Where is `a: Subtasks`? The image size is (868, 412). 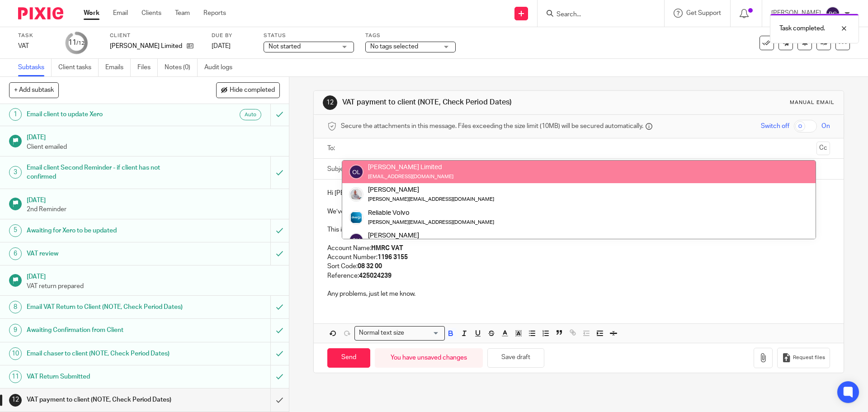 a: Subtasks is located at coordinates (35, 67).